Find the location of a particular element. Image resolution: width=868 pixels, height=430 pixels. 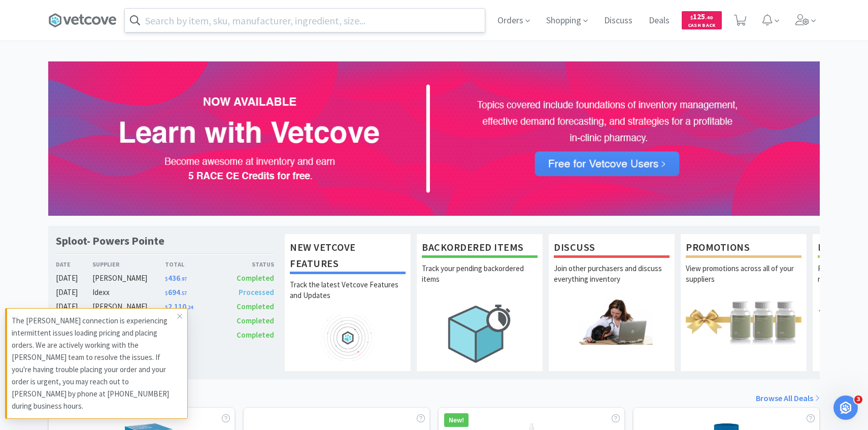

div: Status is located at coordinates (247, 264).